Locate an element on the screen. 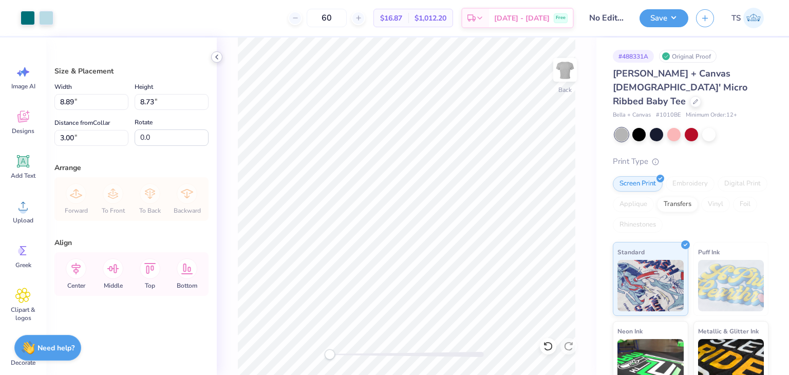 This screenshot has height=375, width=789. div: Vinyl is located at coordinates (716, 204).